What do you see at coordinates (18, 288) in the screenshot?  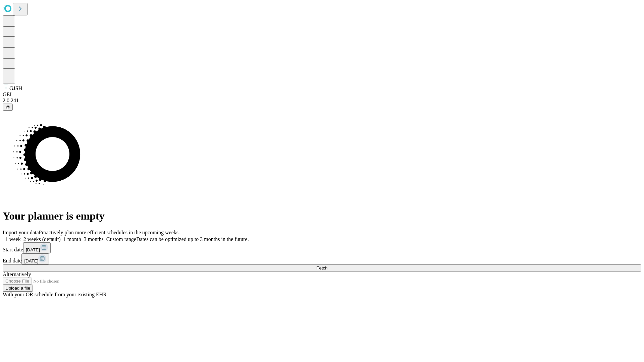 I see `button: Upload a file` at bounding box center [18, 288].